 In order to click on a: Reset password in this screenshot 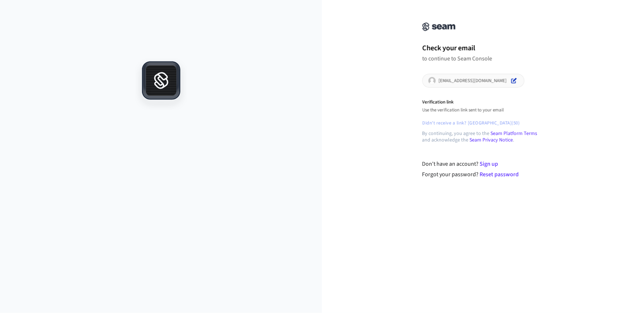, I will do `click(499, 174)`.